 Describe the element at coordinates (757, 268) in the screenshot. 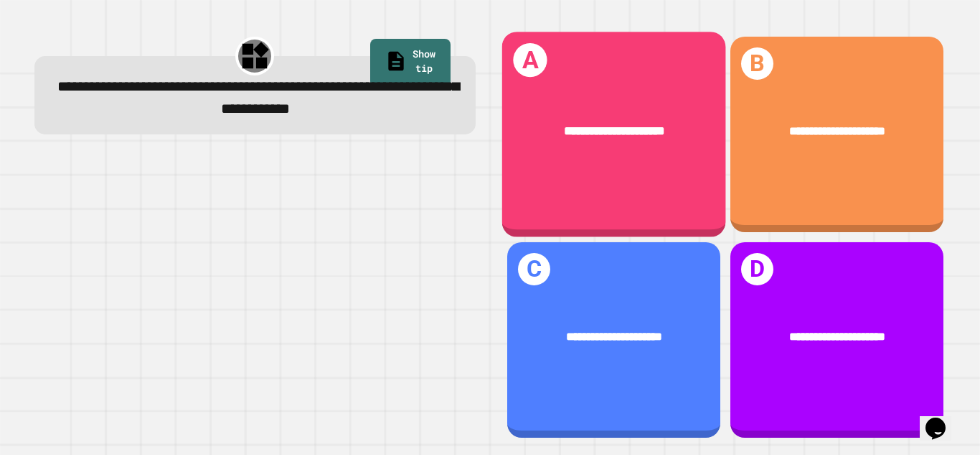

I see `h1: D` at that location.